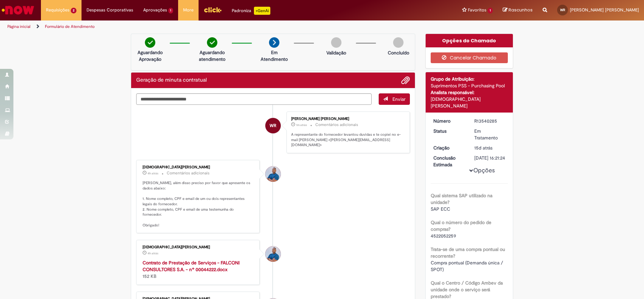  Describe the element at coordinates (171, 80) in the screenshot. I see `h2: Geração de minuta contratual Histórico de tíquete` at that location.